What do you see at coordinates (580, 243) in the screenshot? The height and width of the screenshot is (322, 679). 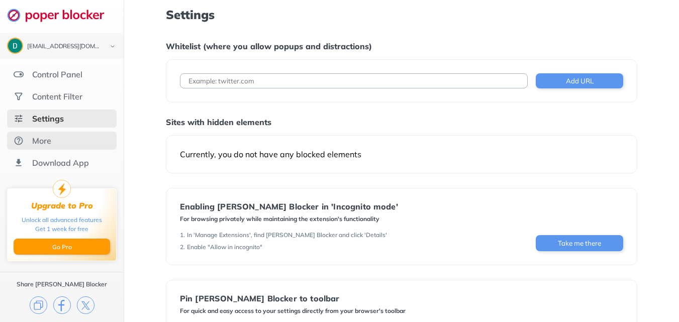 I see `button: Take me there` at bounding box center [580, 243].